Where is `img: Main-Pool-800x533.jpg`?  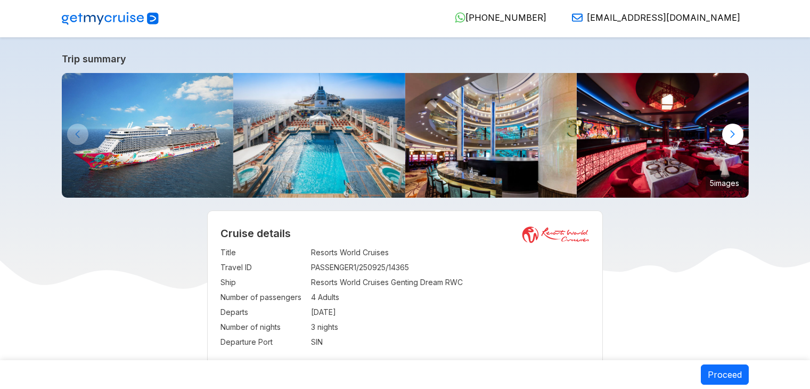
img: Main-Pool-800x533.jpg is located at coordinates (319, 135).